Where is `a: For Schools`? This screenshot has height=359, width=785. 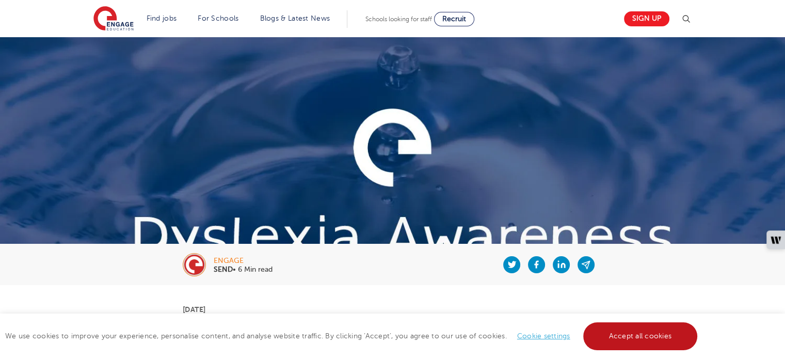 a: For Schools is located at coordinates (218, 18).